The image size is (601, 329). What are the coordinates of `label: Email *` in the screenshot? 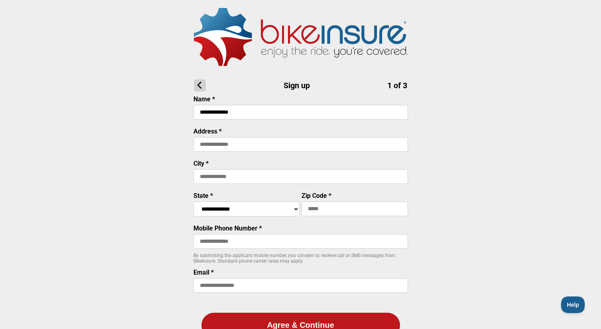 It's located at (203, 272).